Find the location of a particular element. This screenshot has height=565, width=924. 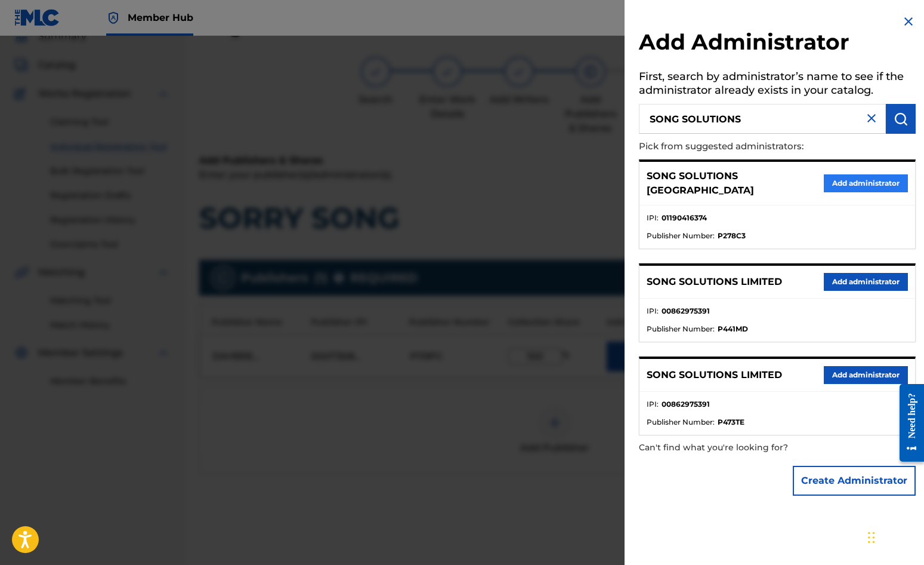

h2: Add Administrator is located at coordinates (778, 44).